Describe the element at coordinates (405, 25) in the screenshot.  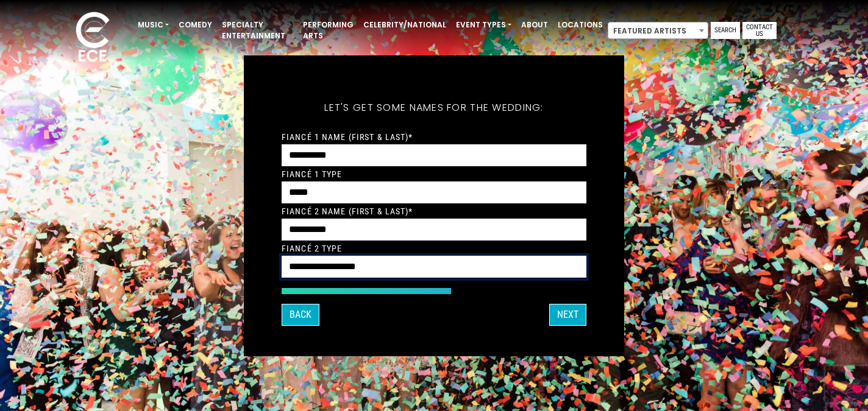
I see `a: Celebrity/National` at that location.